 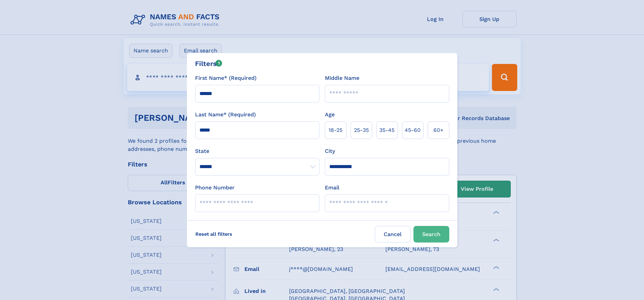 What do you see at coordinates (226, 115) in the screenshot?
I see `label: Last Name* (Required)` at bounding box center [226, 115].